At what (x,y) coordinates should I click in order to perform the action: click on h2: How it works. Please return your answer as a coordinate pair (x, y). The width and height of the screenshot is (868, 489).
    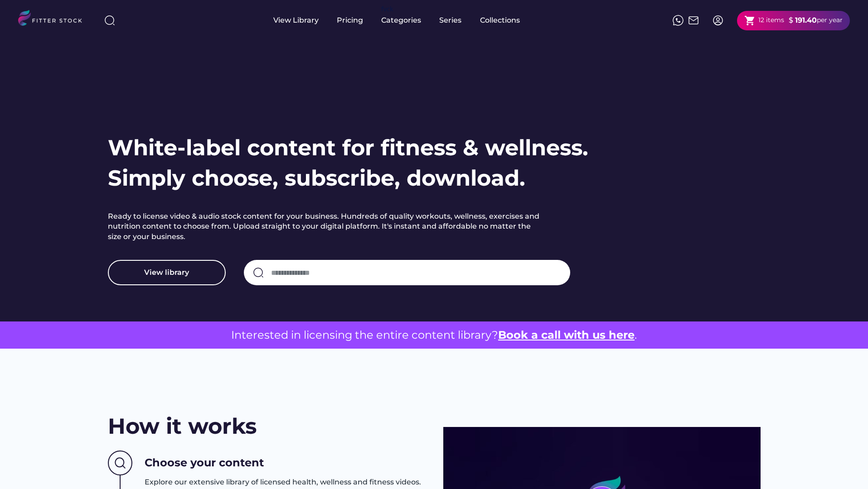
    Looking at the image, I should click on (182, 426).